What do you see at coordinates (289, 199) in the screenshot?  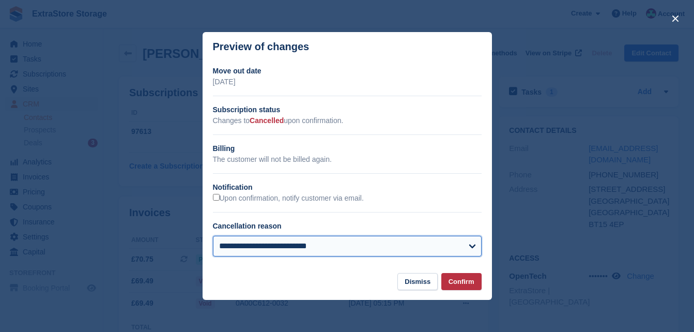 I see `label: Upon confirmation, notify customer via email.` at bounding box center [289, 199].